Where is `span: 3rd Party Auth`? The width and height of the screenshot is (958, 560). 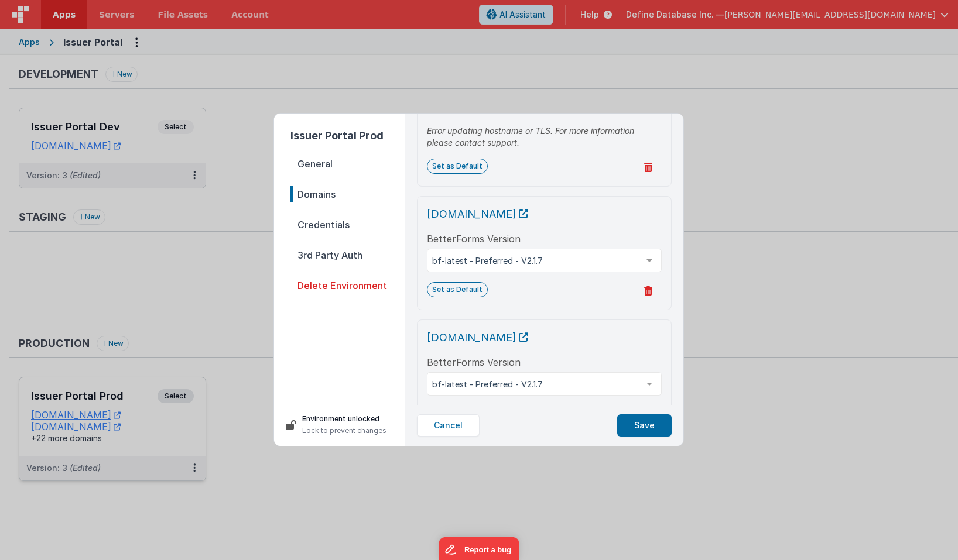 span: 3rd Party Auth is located at coordinates (348, 255).